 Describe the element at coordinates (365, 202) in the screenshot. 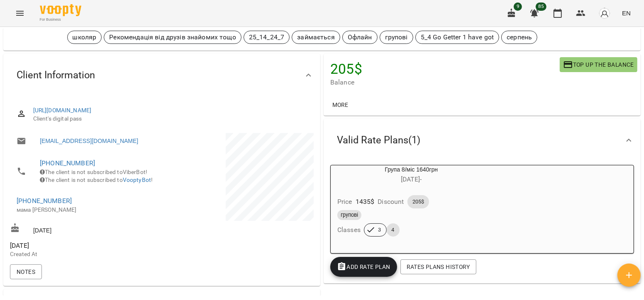

I see `p: 1435 $` at that location.